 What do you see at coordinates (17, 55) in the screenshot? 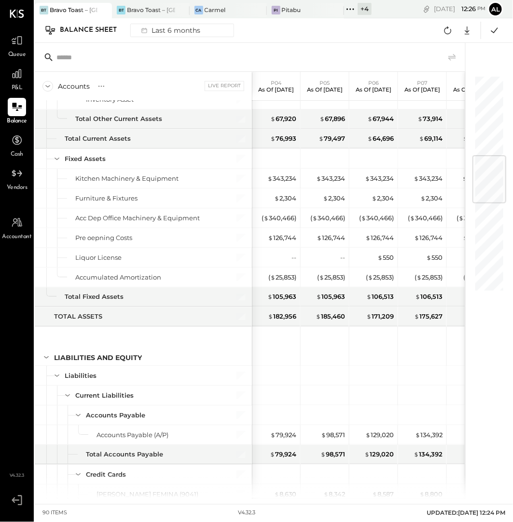
I see `span: Queue` at bounding box center [17, 55].